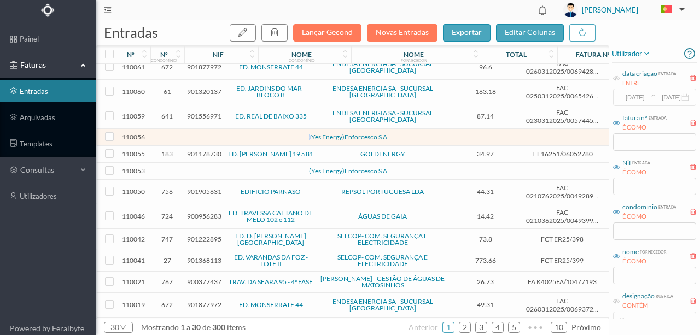  Describe the element at coordinates (134, 239) in the screenshot. I see `span: 110042` at that location.